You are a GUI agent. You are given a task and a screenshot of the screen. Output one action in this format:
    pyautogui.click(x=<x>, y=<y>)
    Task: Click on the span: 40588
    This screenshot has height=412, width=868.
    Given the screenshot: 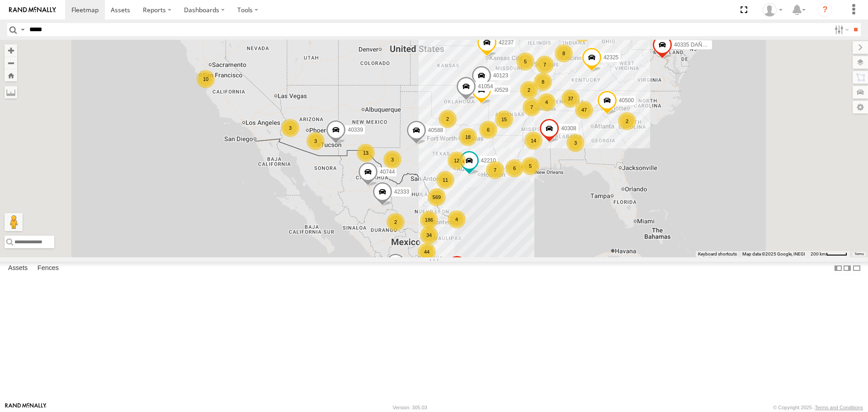 What is the action you would take?
    pyautogui.click(x=436, y=130)
    